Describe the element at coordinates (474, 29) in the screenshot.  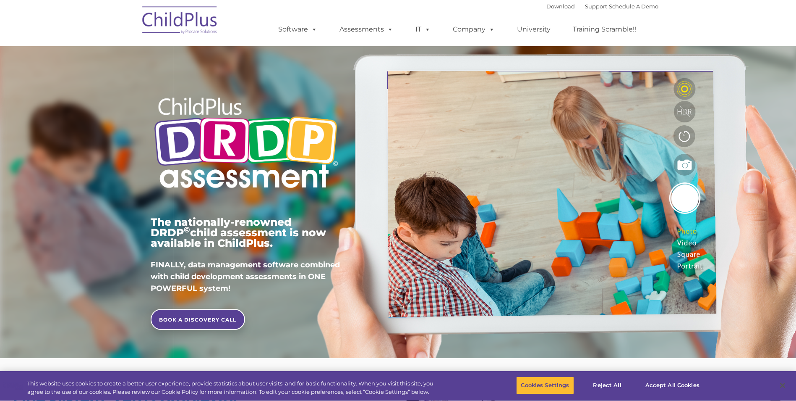
I see `a: Company` at that location.